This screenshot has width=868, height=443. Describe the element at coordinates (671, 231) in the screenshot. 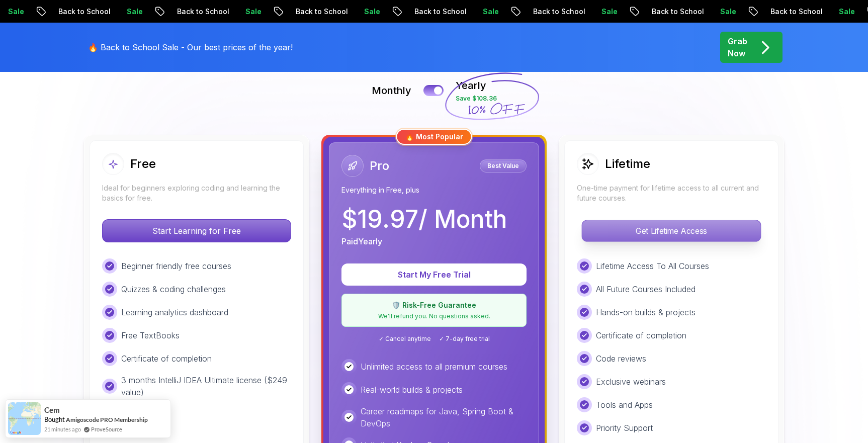

I see `p: Get Lifetime Access` at that location.